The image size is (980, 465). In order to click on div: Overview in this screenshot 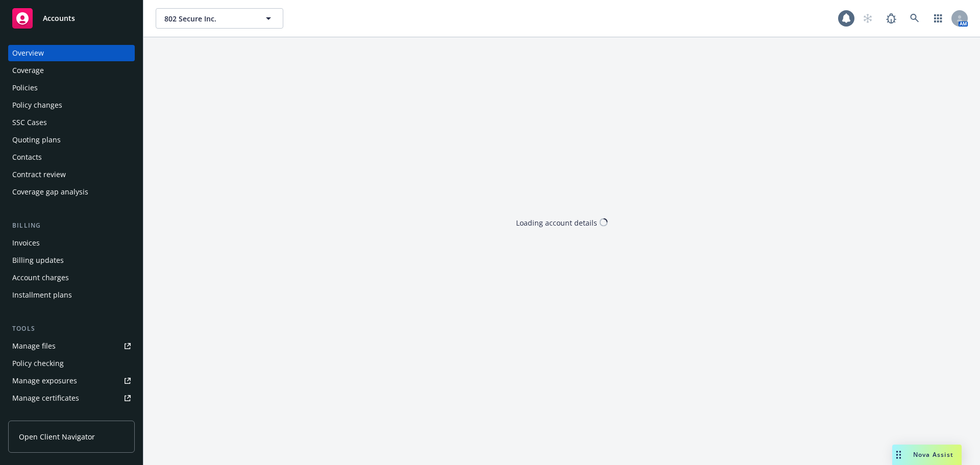, I will do `click(28, 53)`.